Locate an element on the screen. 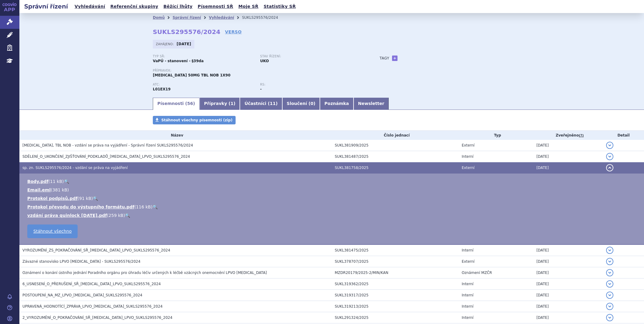  span: 91 kB is located at coordinates (85, 198).